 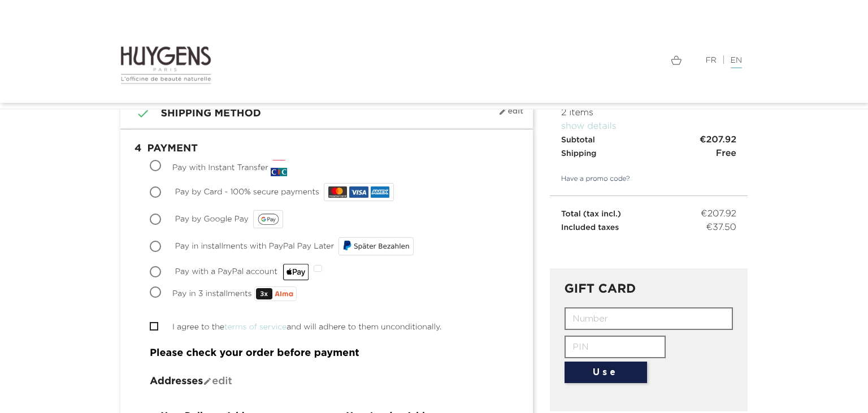 What do you see at coordinates (578, 154) in the screenshot?
I see `span: Shipping` at bounding box center [578, 154].